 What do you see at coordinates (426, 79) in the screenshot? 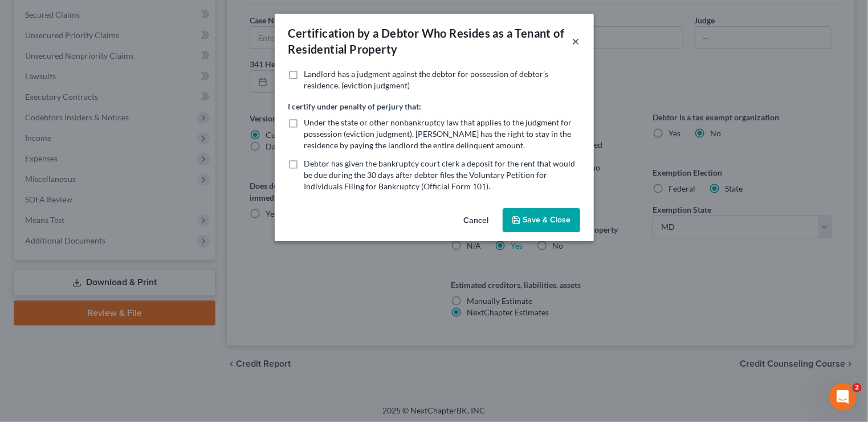
I see `span: Landlord has a judgment against the debtor for possession of debtor’s residence. (eviction judgment)` at bounding box center [426, 79].